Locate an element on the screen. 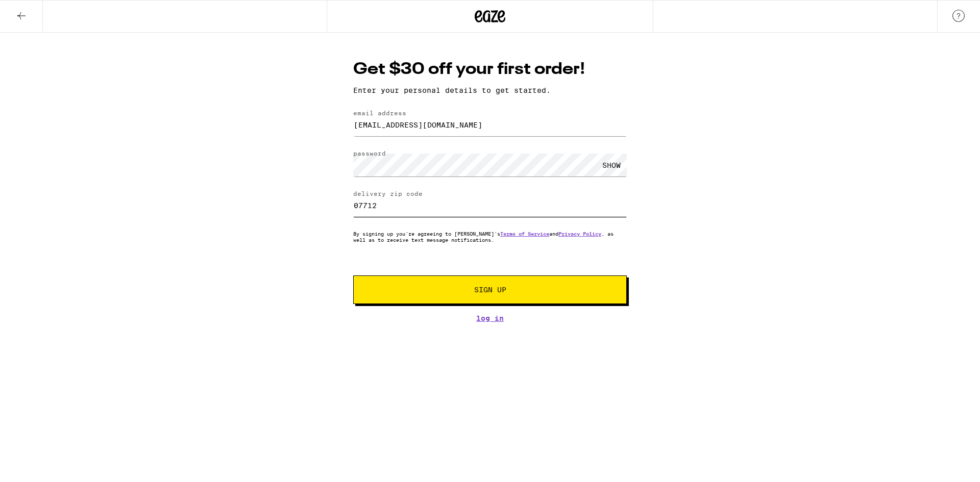 Image resolution: width=980 pixels, height=482 pixels. a: Log In is located at coordinates (490, 318).